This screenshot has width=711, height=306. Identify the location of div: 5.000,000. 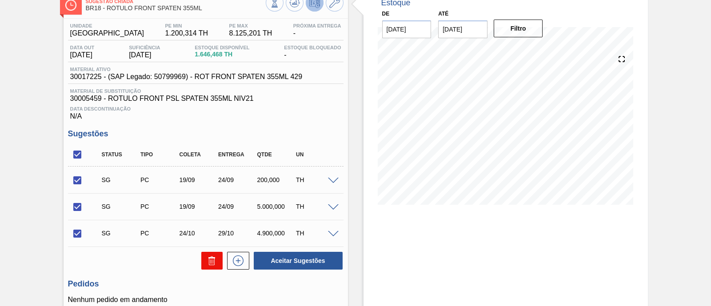
(276, 207).